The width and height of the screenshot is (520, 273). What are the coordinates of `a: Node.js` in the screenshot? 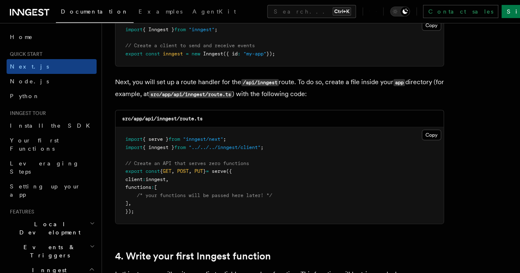 It's located at (51, 81).